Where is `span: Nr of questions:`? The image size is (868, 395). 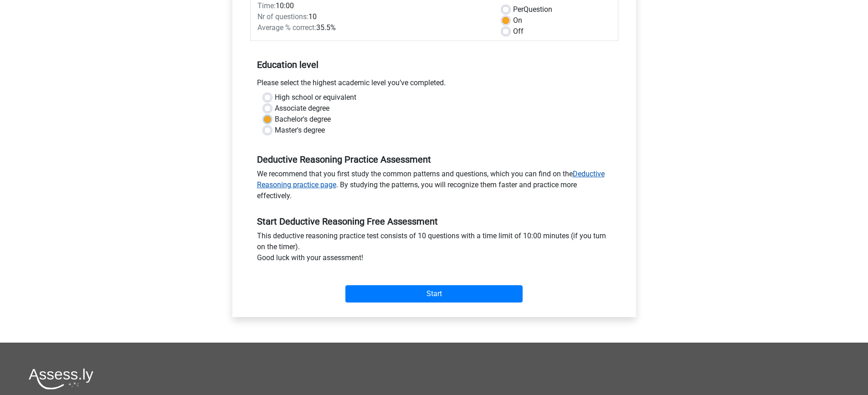 span: Nr of questions: is located at coordinates (283, 16).